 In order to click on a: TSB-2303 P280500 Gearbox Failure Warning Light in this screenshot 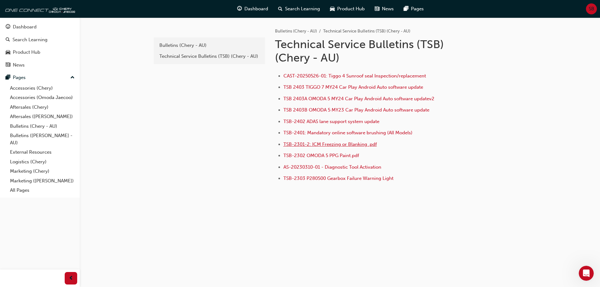, I will do `click(338, 178)`.